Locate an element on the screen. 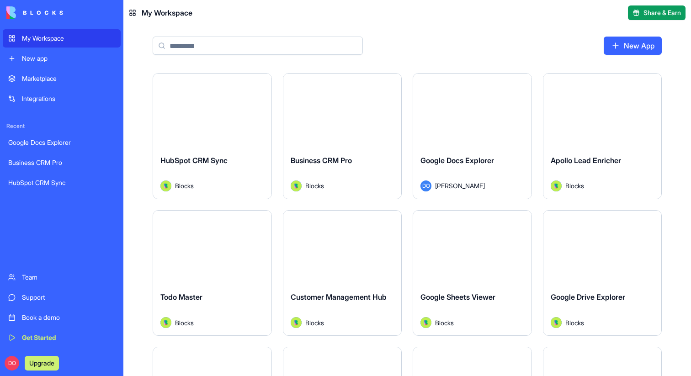  a: HubSpot CRM Sync is located at coordinates (62, 183).